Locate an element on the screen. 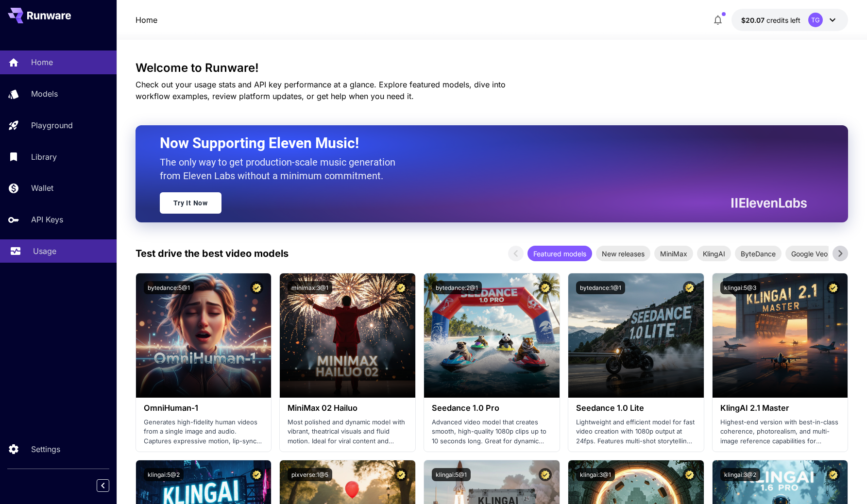 The height and width of the screenshot is (504, 867). button: klingai:5@3 is located at coordinates (740, 287).